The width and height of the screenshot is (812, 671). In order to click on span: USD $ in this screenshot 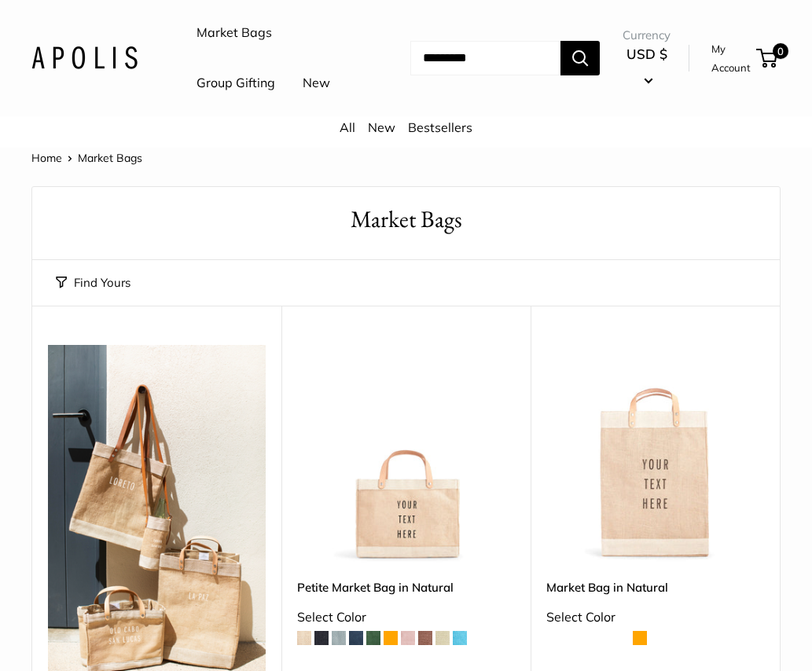, I will do `click(647, 53)`.